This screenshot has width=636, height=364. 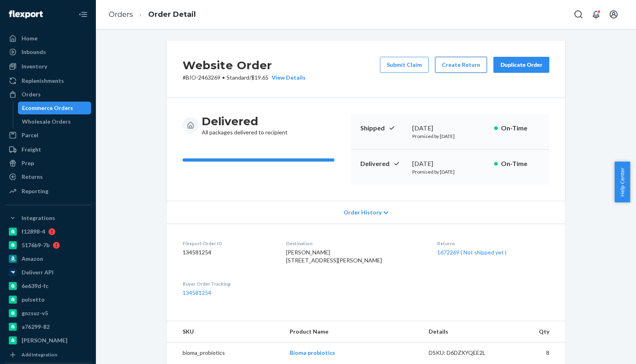 I want to click on div: Add Integration, so click(x=39, y=354).